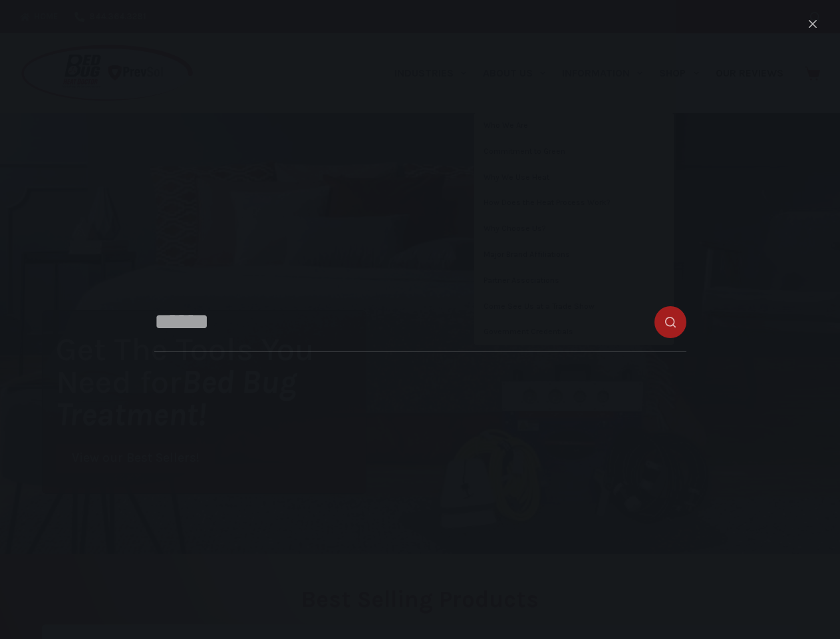 Image resolution: width=840 pixels, height=639 pixels. I want to click on a: Partner Associations, so click(574, 281).